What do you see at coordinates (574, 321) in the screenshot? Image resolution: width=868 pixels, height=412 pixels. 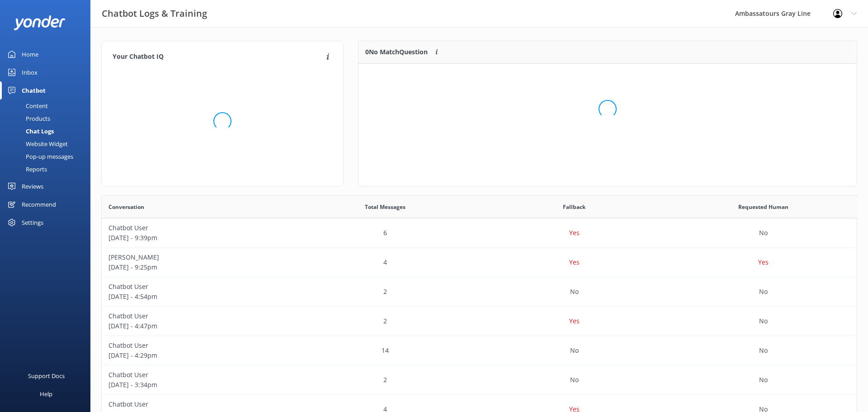 I see `p: Yes` at bounding box center [574, 321].